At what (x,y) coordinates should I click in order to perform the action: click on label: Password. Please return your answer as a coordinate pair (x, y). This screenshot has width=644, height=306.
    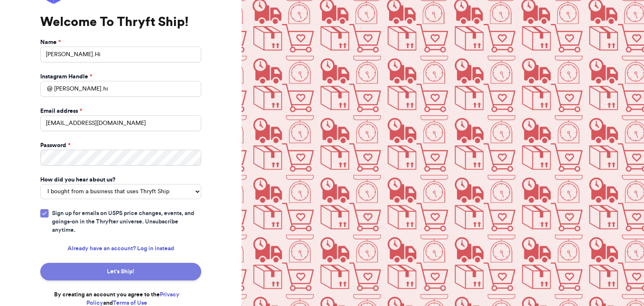
    Looking at the image, I should click on (55, 145).